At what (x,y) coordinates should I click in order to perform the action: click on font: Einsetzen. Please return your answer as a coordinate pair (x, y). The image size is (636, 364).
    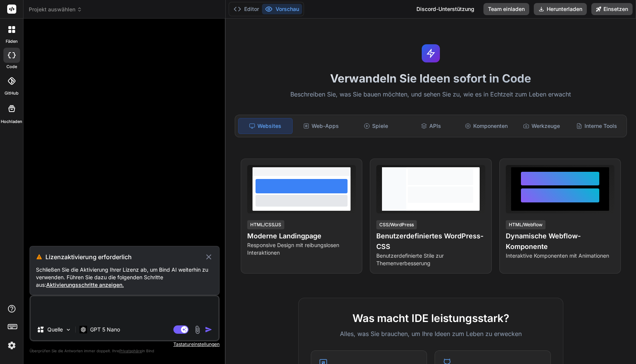
    Looking at the image, I should click on (616, 9).